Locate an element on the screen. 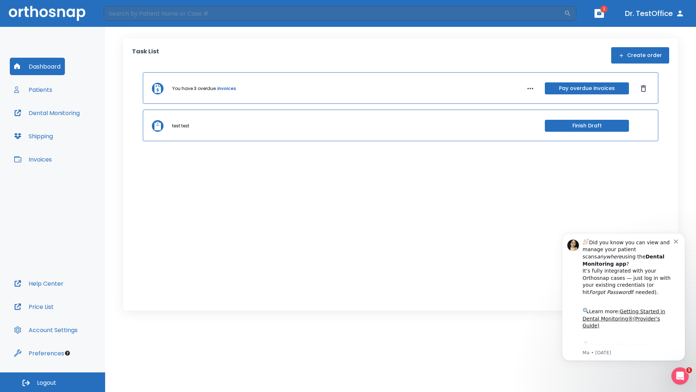 The width and height of the screenshot is (696, 392). button: Price List is located at coordinates (34, 306).